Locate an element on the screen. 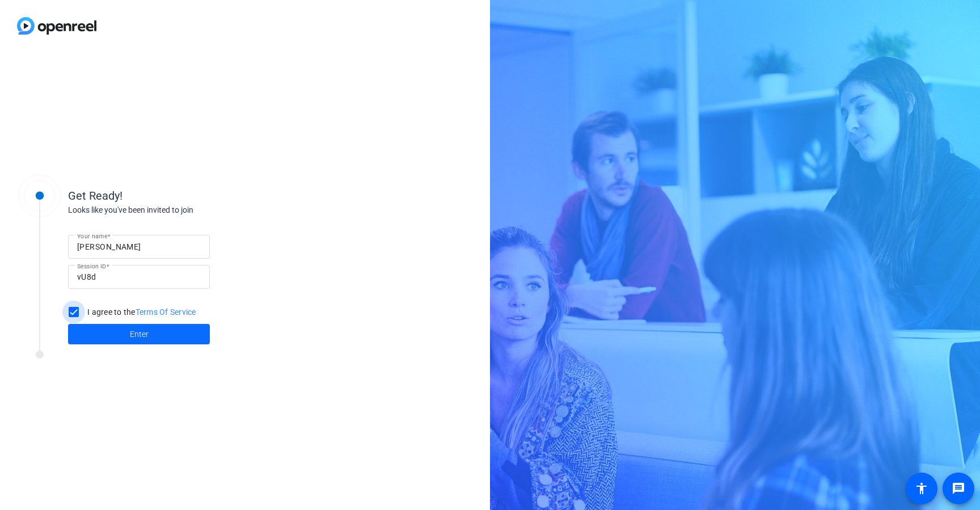 Image resolution: width=980 pixels, height=510 pixels. span: Enter is located at coordinates (139, 334).